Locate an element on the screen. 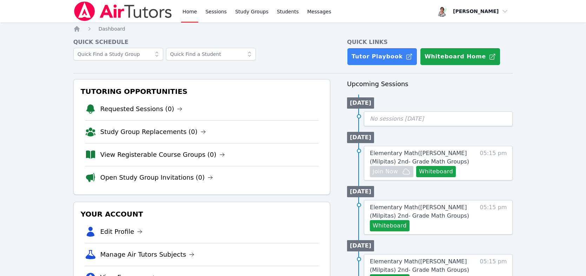 This screenshot has height=276, width=586. a: View Registerable Course Groups (0) is located at coordinates (163, 154).